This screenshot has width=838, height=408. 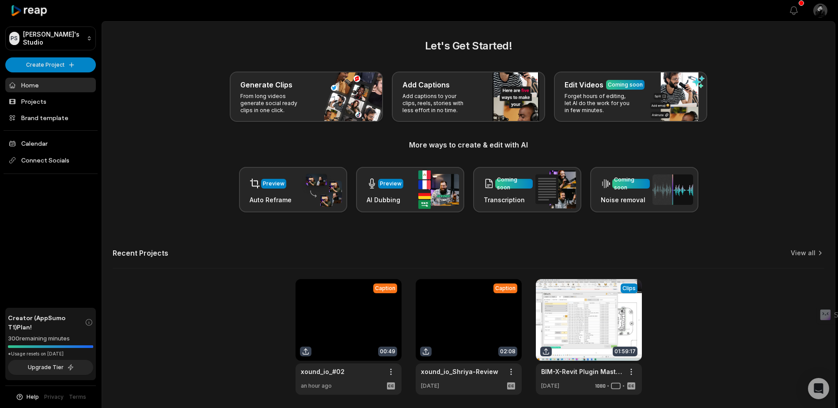 I want to click on a: Calendar, so click(x=50, y=143).